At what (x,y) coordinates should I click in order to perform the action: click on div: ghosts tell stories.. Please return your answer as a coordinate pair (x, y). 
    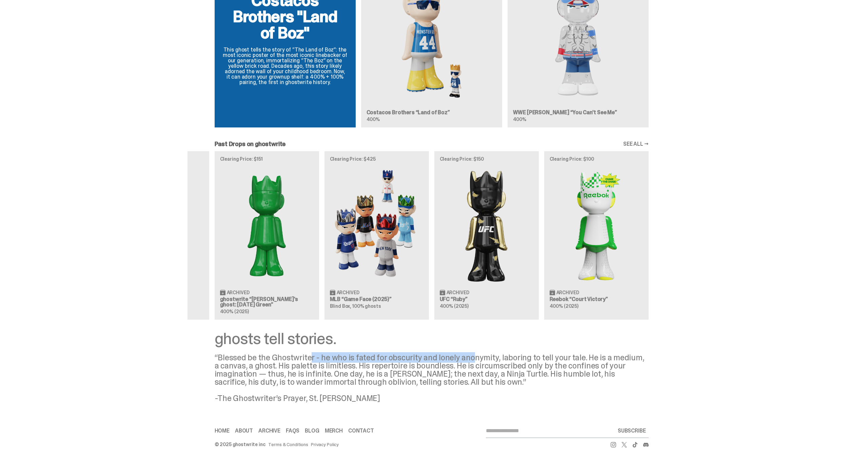
    Looking at the image, I should click on (432, 339).